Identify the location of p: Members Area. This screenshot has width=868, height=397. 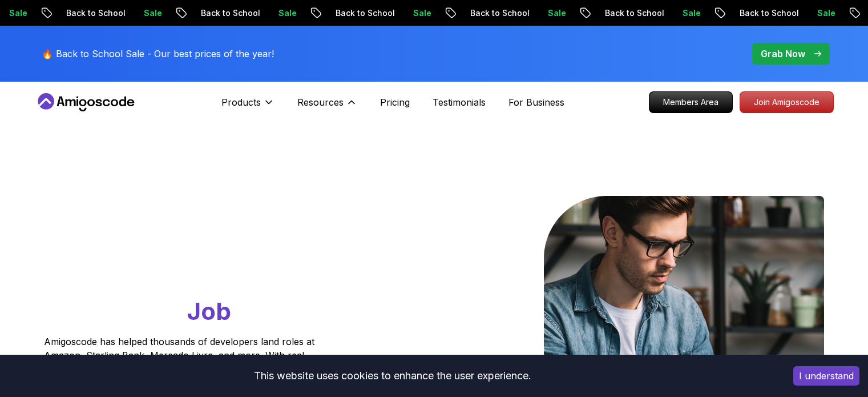
(691, 102).